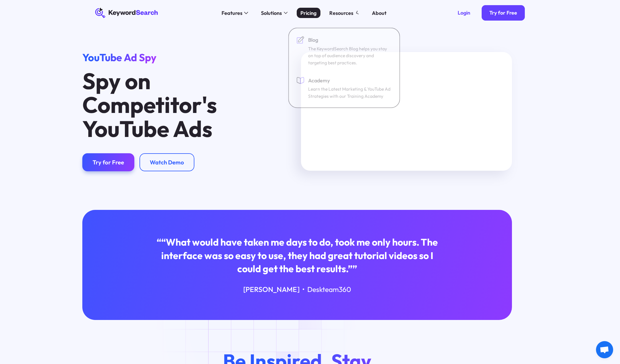  Describe the element at coordinates (379, 13) in the screenshot. I see `a: About` at that location.